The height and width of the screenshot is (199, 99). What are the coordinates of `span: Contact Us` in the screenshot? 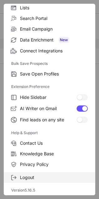 It's located at (54, 143).